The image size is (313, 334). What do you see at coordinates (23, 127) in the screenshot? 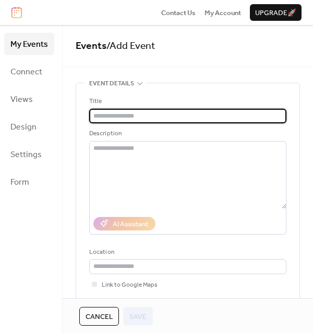
I see `span: Design` at bounding box center [23, 127].